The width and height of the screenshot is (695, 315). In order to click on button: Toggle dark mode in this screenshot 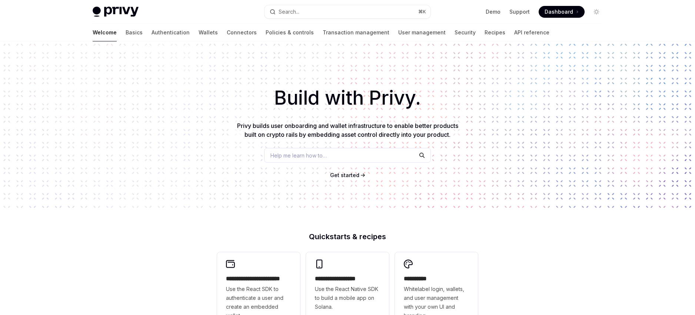, I will do `click(596, 12)`.